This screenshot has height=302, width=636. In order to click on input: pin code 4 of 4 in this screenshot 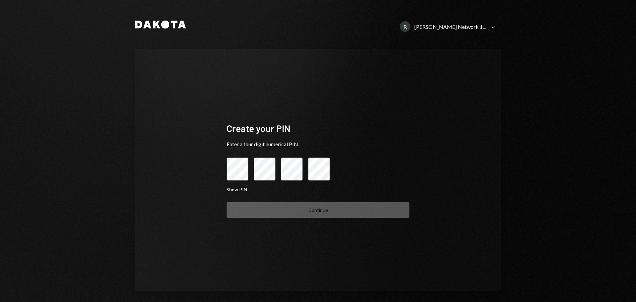, I will do `click(319, 169)`.